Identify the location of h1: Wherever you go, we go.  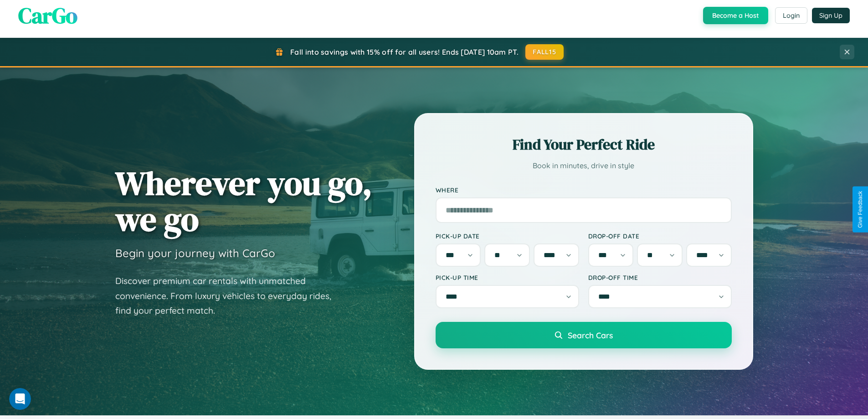
(244, 201).